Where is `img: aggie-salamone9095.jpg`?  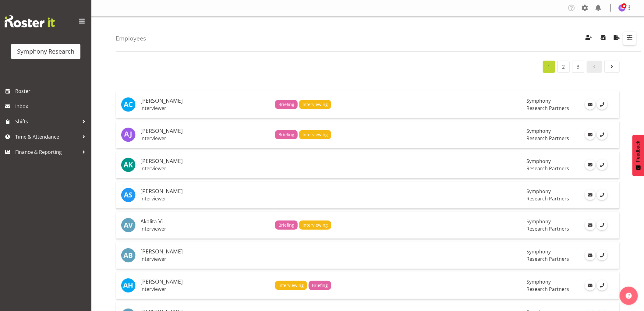
img: aggie-salamone9095.jpg is located at coordinates (128, 195).